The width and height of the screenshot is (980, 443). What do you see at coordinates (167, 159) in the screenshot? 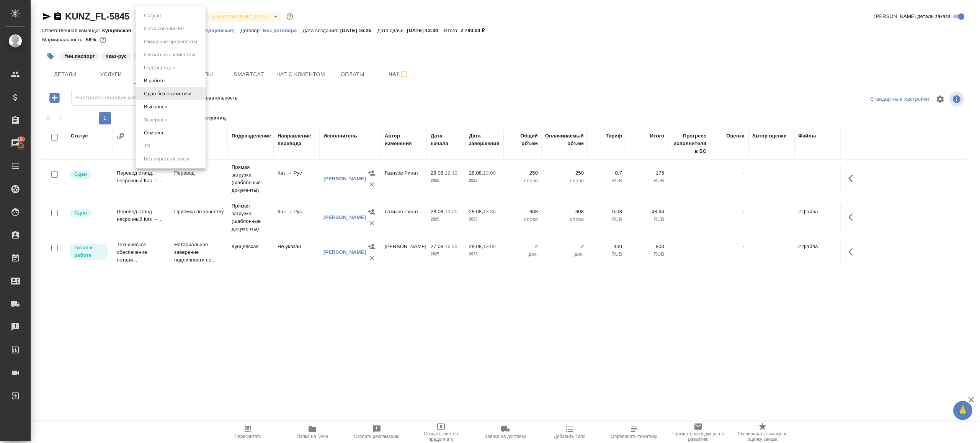
I see `button: Без обратной связи` at bounding box center [167, 159].